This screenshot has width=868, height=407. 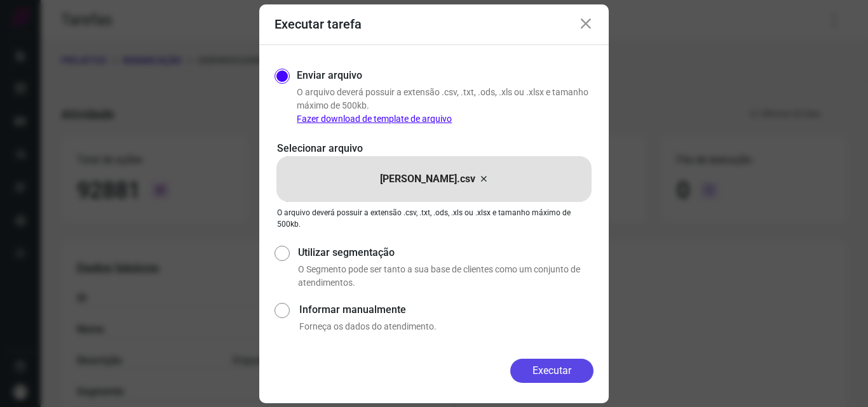 What do you see at coordinates (446, 326) in the screenshot?
I see `p: Forneça os dados do atendimento.` at bounding box center [446, 326].